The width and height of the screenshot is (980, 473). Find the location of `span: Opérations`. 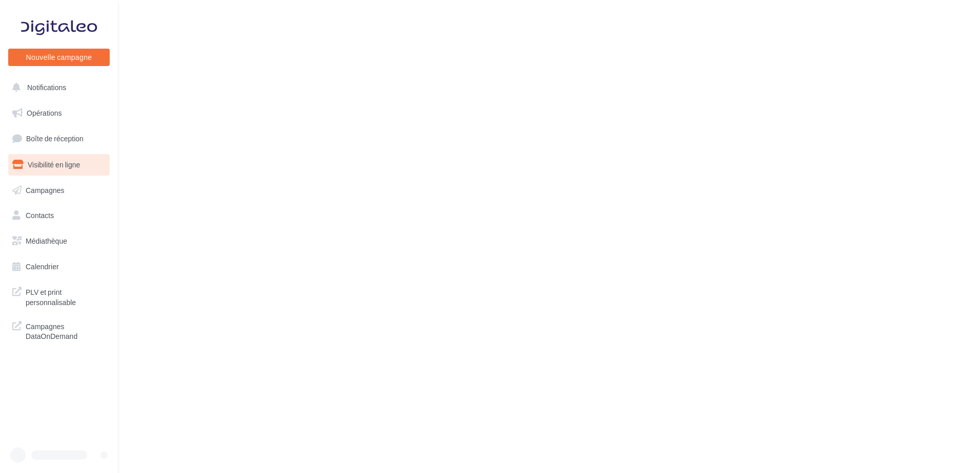

span: Opérations is located at coordinates (44, 113).